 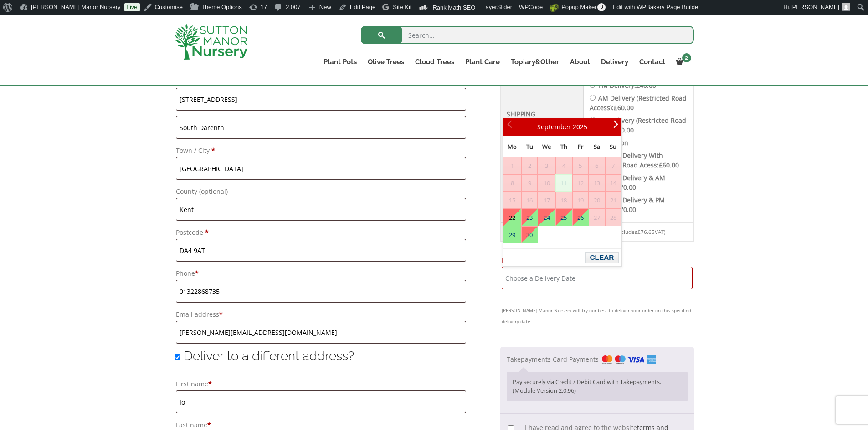 What do you see at coordinates (629, 360) in the screenshot?
I see `img: Takepayments Card Payments` at bounding box center [629, 360].